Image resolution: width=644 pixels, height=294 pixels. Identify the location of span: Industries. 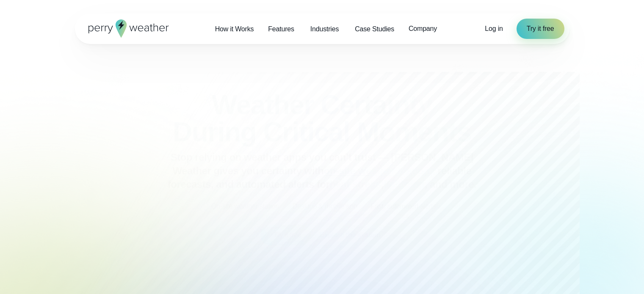
(324, 29).